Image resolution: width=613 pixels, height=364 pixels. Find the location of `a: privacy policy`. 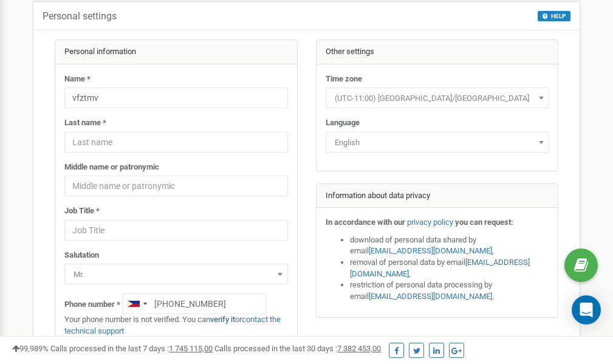

a: privacy policy is located at coordinates (430, 222).